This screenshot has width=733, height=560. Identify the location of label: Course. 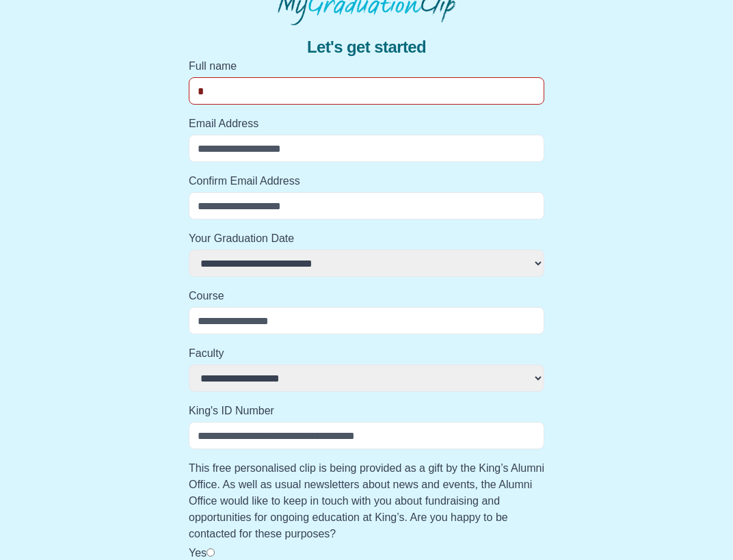
(366, 296).